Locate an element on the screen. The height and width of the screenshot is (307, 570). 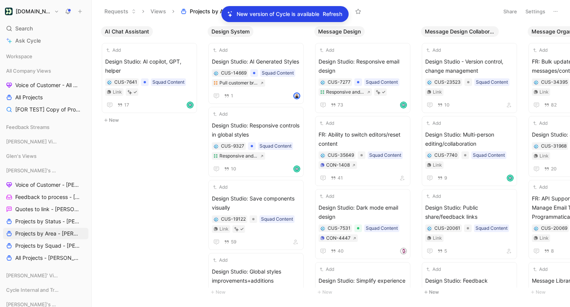
span: Design System is located at coordinates (230, 32).